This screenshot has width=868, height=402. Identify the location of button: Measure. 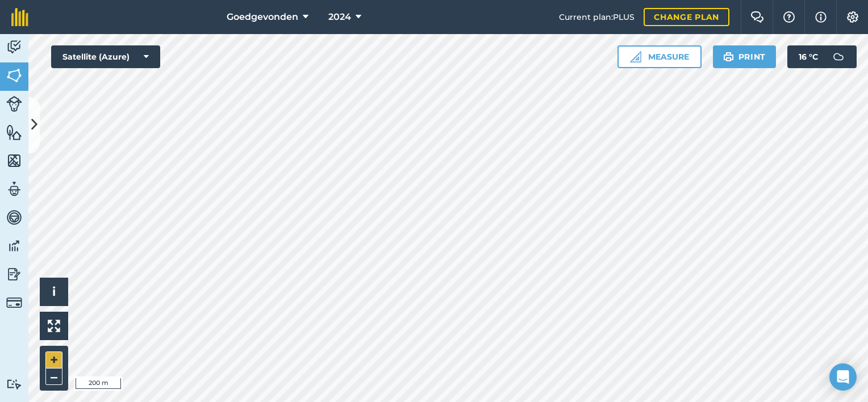
(660, 56).